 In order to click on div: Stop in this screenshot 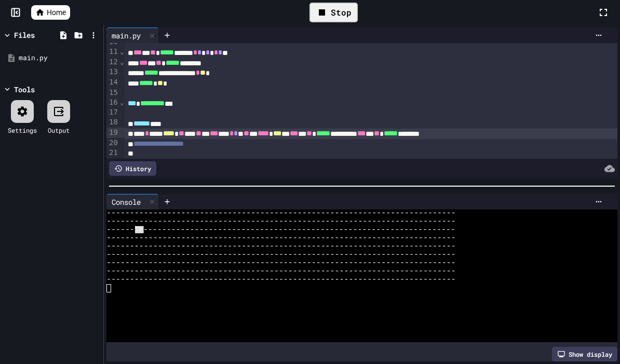, I will do `click(334, 13)`.